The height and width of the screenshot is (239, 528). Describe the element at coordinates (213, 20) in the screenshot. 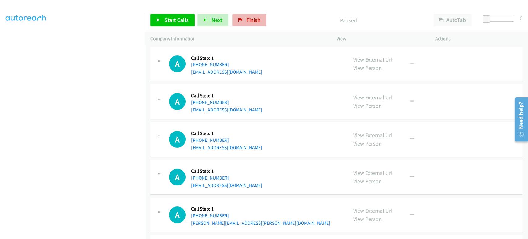

I see `button: Next` at that location.